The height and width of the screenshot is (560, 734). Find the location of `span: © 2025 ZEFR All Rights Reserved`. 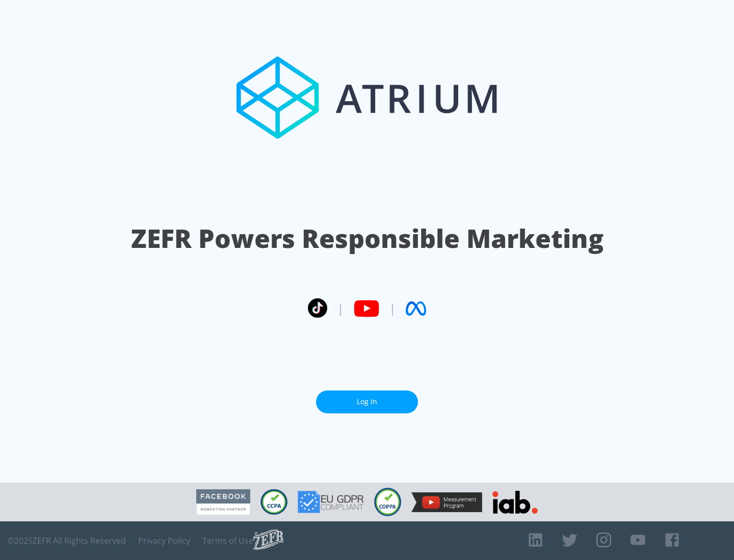

span: © 2025 ZEFR All Rights Reserved is located at coordinates (67, 541).